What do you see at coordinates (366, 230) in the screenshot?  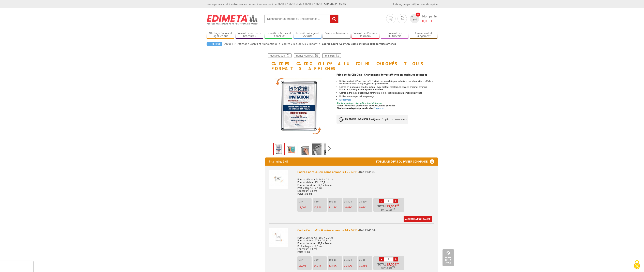 I see `div: Cadre Cadro-Clic® coins arrondis A4 - GRIS -` at bounding box center [366, 230].